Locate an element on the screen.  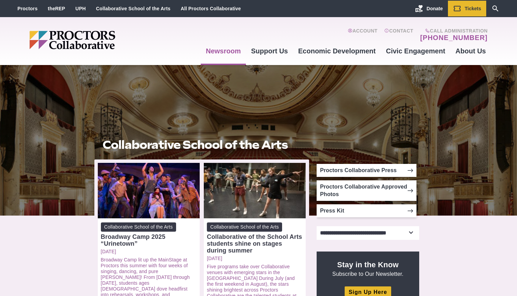
div: Collaborative of the School Arts students shine on stages during summer is located at coordinates (255, 244).